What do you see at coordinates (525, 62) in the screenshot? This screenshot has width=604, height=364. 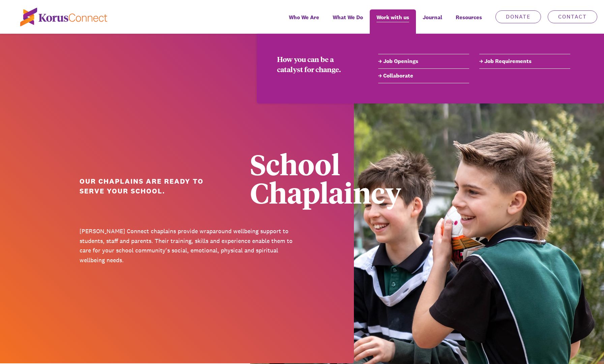 I see `a: Job Requirements` at bounding box center [525, 62].